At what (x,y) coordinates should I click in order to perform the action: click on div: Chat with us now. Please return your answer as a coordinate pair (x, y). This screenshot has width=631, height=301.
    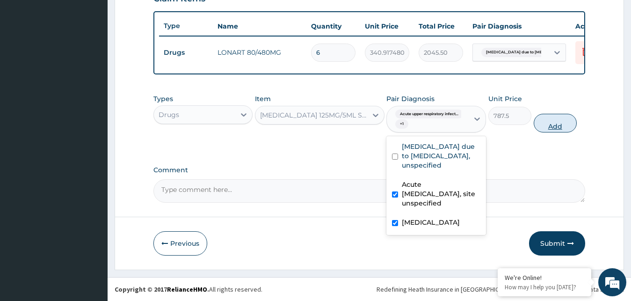
    Looking at the image, I should click on (103, 58).